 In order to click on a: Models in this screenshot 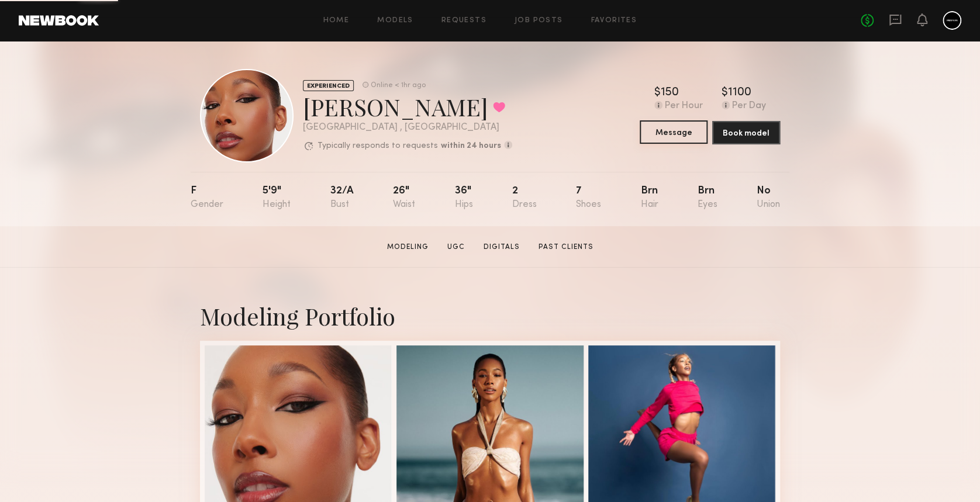, I will do `click(395, 20)`.